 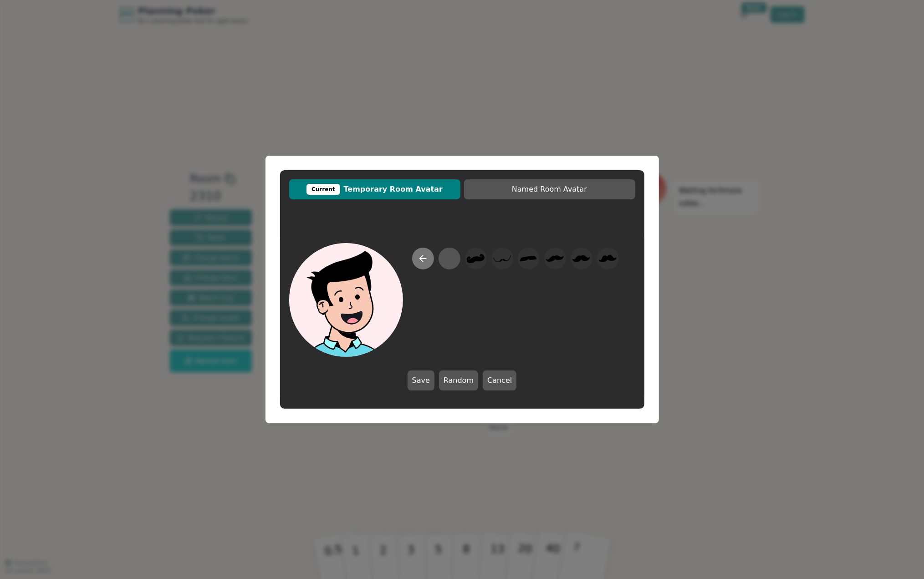 I want to click on span: Named Room Avatar, so click(x=550, y=189).